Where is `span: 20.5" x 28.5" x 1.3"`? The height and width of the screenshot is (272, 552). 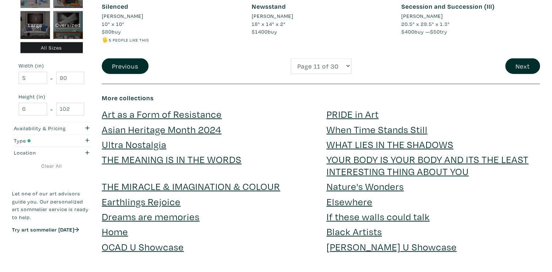
span: 20.5" x 28.5" x 1.3" is located at coordinates (425, 24).